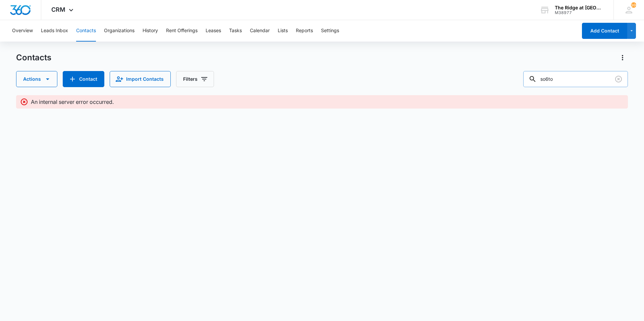 The width and height of the screenshot is (644, 321). What do you see at coordinates (54, 31) in the screenshot?
I see `button: Leads Inbox` at bounding box center [54, 31].